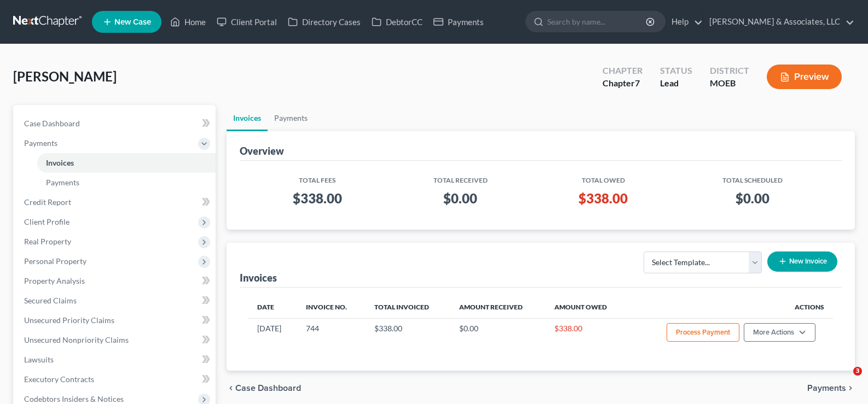 The width and height of the screenshot is (868, 404). What do you see at coordinates (115, 321) in the screenshot?
I see `a: Unsecured Priority Claims` at bounding box center [115, 321].